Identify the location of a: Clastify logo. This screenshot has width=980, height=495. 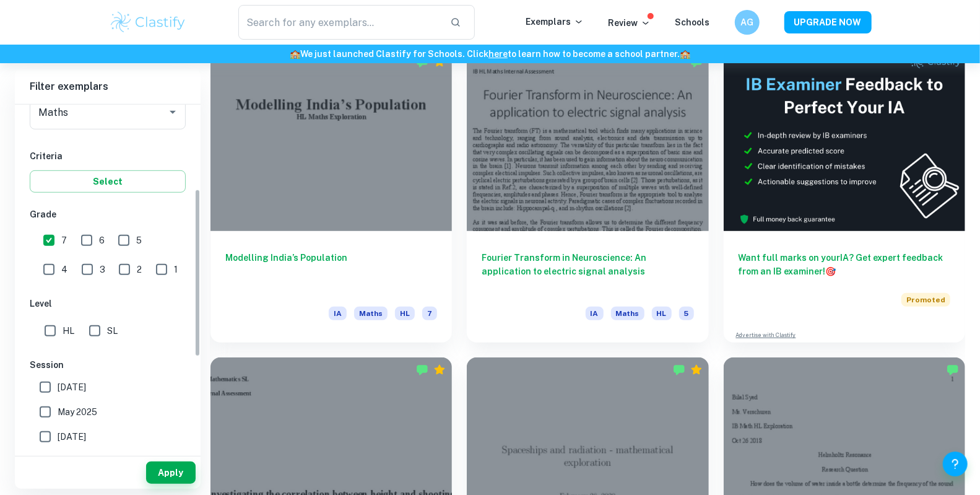
(148, 22).